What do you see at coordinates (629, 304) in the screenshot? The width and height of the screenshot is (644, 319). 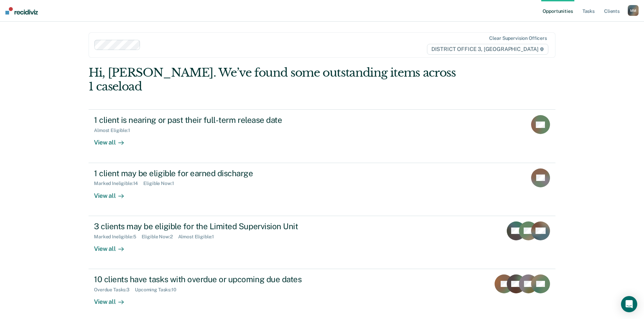 I see `div: Open Intercom Messenger` at bounding box center [629, 304].